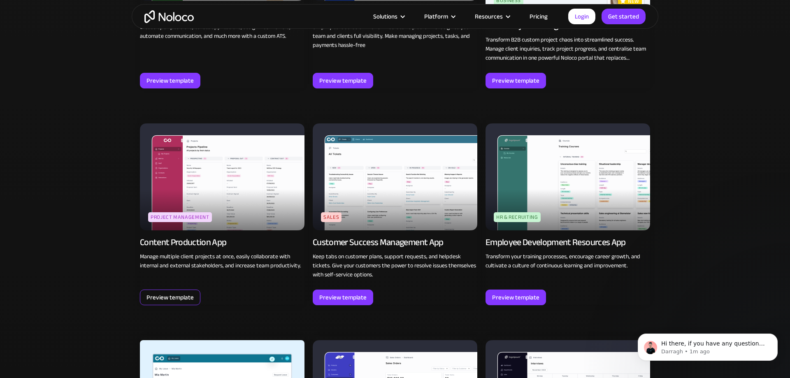 The image size is (790, 378). Describe the element at coordinates (82, 31) in the screenshot. I see `div: message notification from Darragh, 1m ago. Hi there, if you have any questions about our pricing,...` at that location.